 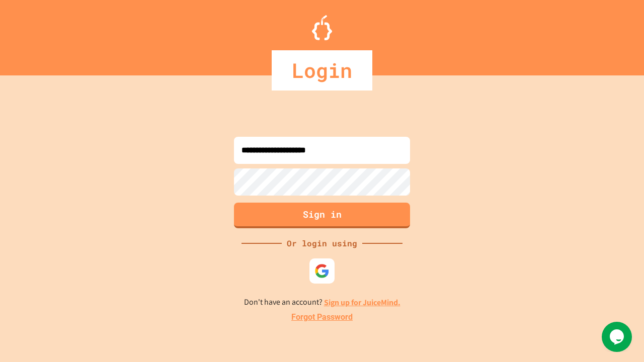 What do you see at coordinates (322, 317) in the screenshot?
I see `a: Forgot Password` at bounding box center [322, 317].